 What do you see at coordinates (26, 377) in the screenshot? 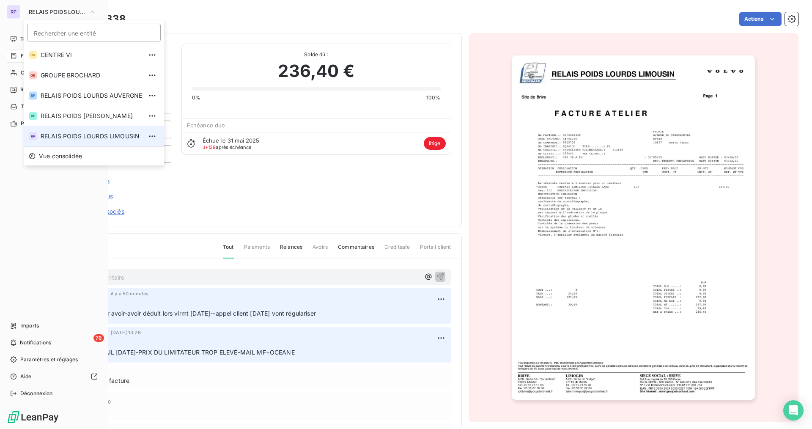
I see `span: Aide` at bounding box center [26, 377].